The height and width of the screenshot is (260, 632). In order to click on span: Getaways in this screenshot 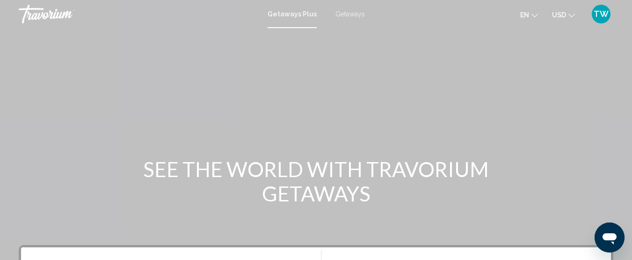, I will do `click(350, 14)`.